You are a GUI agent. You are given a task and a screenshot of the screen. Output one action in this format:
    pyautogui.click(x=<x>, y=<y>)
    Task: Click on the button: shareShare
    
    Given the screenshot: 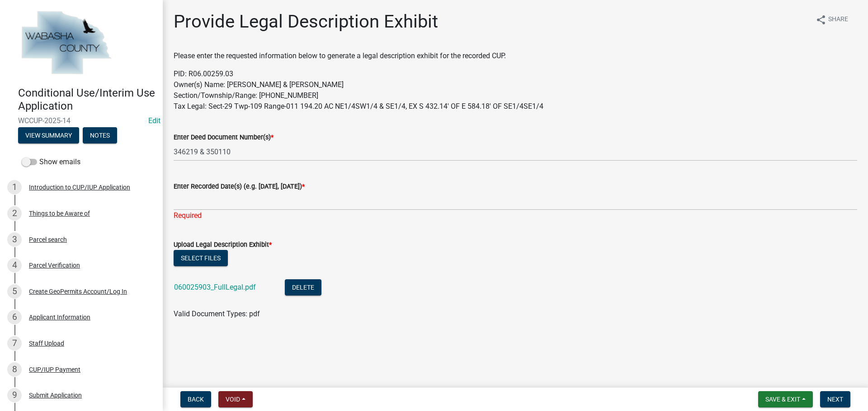 What is the action you would take?
    pyautogui.click(x=832, y=20)
    